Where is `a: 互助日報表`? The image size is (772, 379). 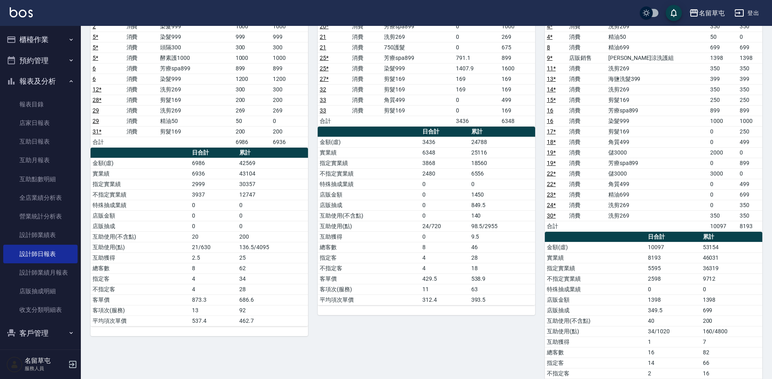 a: 互助日報表 is located at coordinates (40, 142).